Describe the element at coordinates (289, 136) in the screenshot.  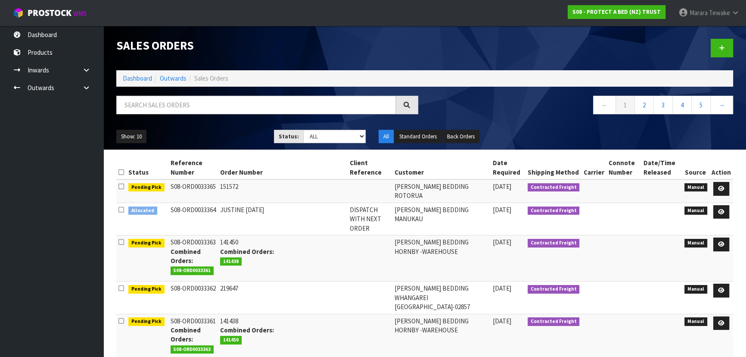
I see `strong: Status:` at that location.